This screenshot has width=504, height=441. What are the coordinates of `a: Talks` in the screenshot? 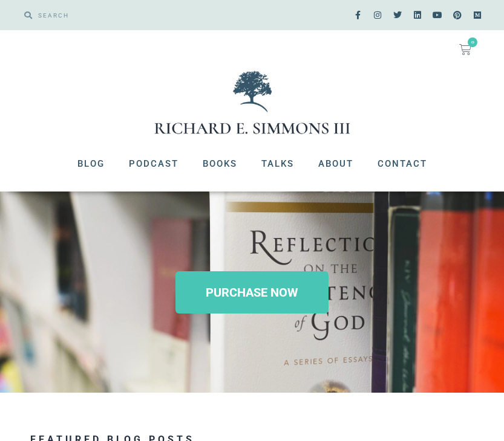 It's located at (278, 164).